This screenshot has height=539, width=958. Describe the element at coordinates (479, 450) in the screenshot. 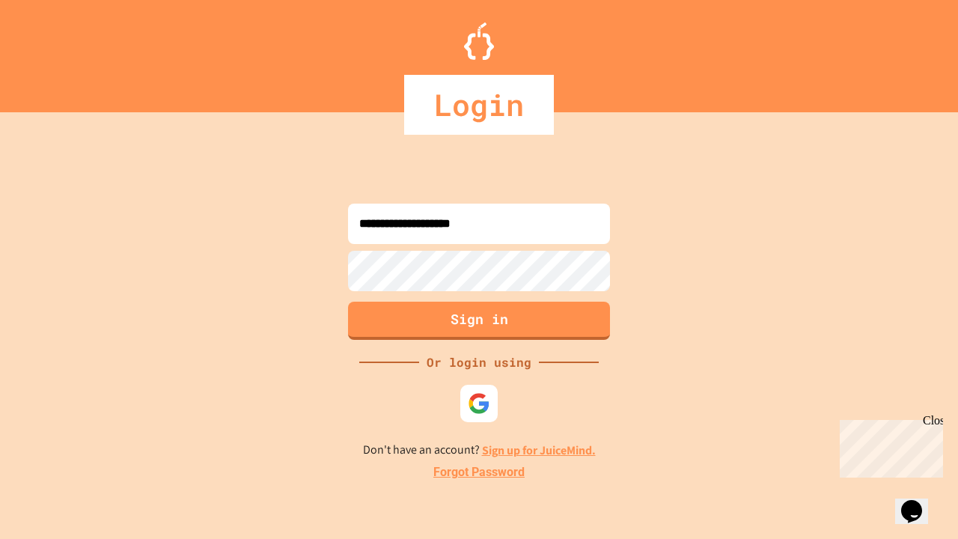

I see `p: Don't have an account?` at that location.